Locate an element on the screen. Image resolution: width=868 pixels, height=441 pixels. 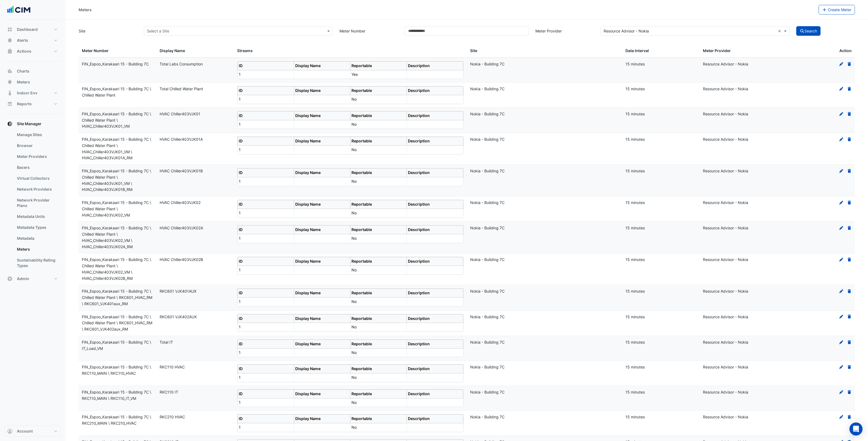
button: Site Manager is located at coordinates (33, 124).